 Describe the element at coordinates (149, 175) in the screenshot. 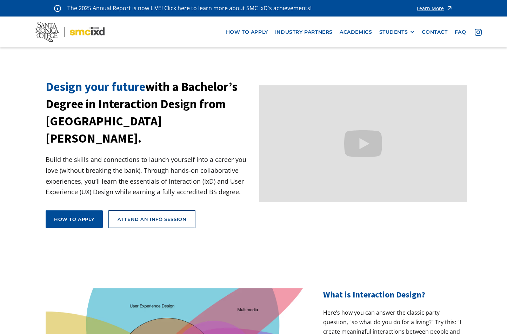

I see `p: Build the skills and connections to launch yourself into a career you love (without breaking the ...` at that location.